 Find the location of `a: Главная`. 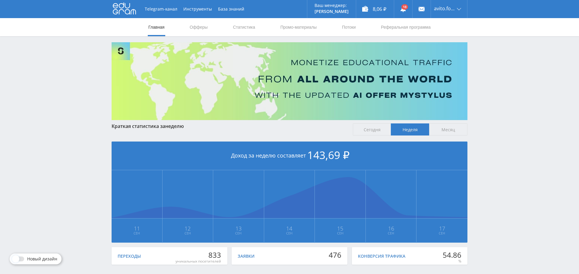

a: Главная is located at coordinates (156, 27).